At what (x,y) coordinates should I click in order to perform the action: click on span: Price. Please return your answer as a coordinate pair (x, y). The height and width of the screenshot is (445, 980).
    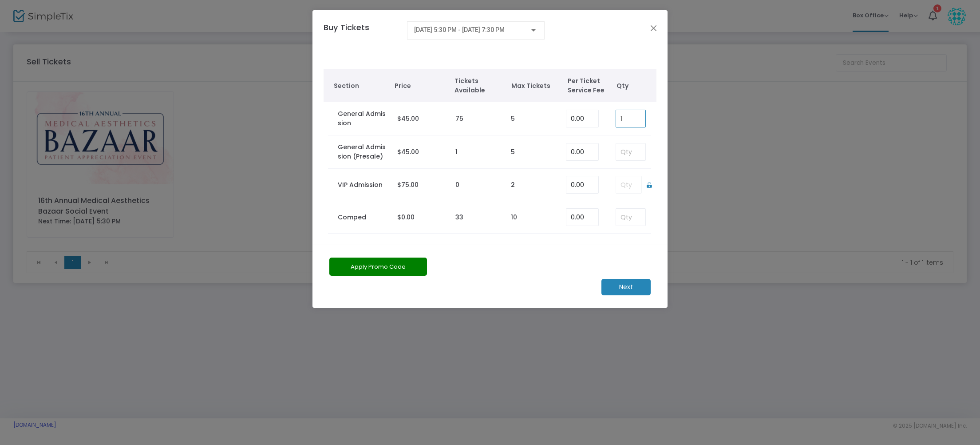
    Looking at the image, I should click on (420, 85).